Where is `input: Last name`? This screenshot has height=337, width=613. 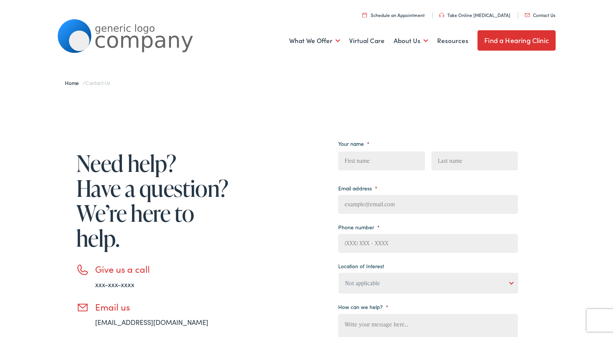 input: Last name is located at coordinates (474, 161).